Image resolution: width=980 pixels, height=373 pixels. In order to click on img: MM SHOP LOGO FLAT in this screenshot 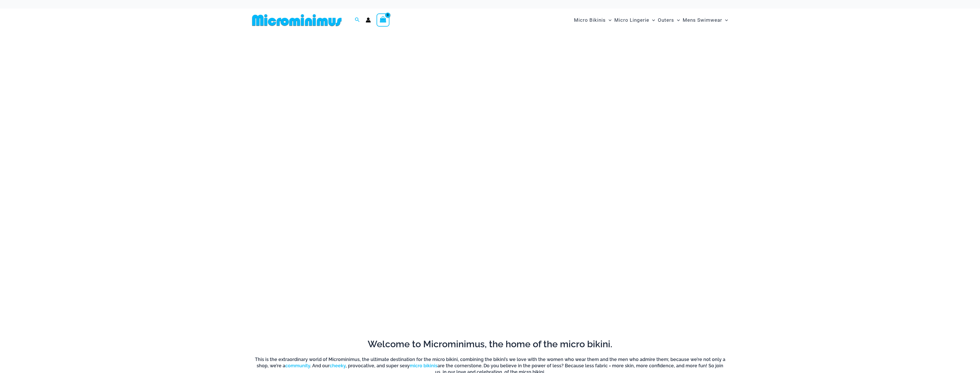, I will do `click(296, 20)`.